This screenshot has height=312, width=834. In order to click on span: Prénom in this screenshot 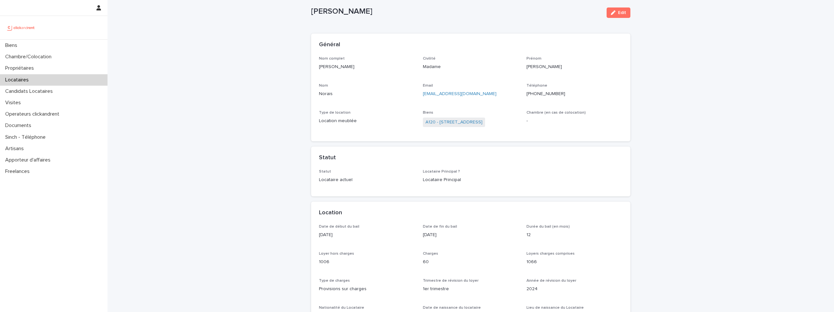, I will do `click(534, 59)`.